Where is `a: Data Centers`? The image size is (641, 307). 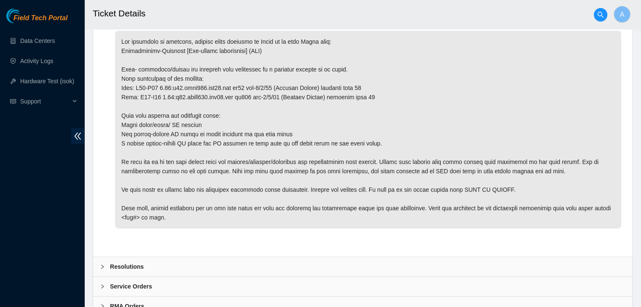
a: Data Centers is located at coordinates (37, 41).